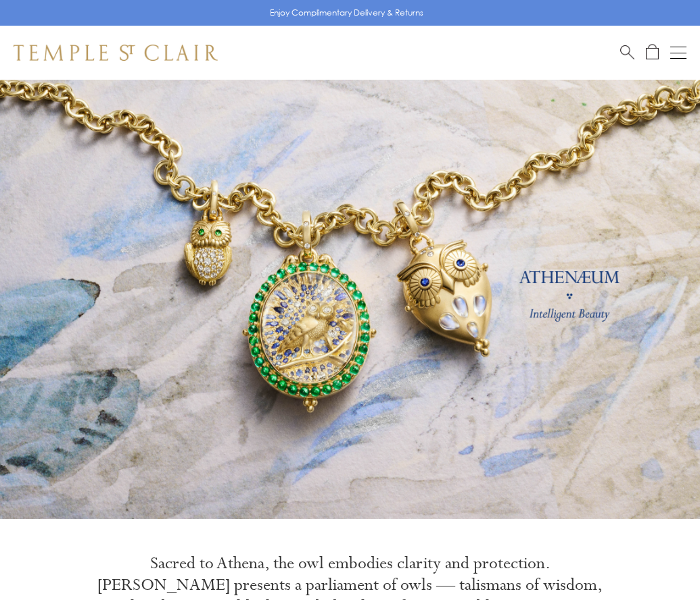 The height and width of the screenshot is (600, 700). Describe the element at coordinates (346, 13) in the screenshot. I see `p: Enjoy Complimentary Delivery & Returns` at that location.